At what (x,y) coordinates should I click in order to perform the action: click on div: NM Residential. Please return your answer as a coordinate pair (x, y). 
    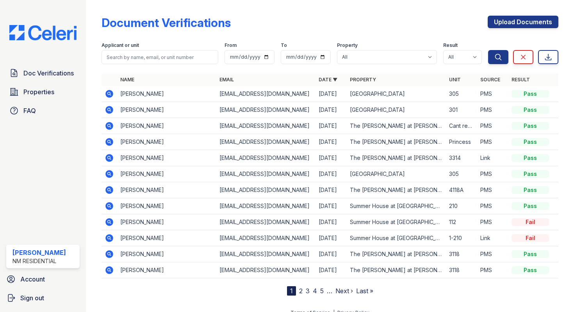
    Looking at the image, I should click on (39, 261).